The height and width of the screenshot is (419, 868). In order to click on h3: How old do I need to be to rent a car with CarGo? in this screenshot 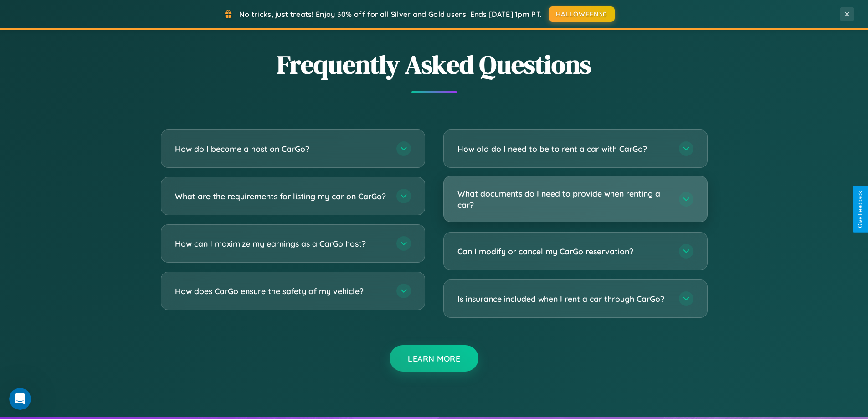, I will do `click(564, 149)`.